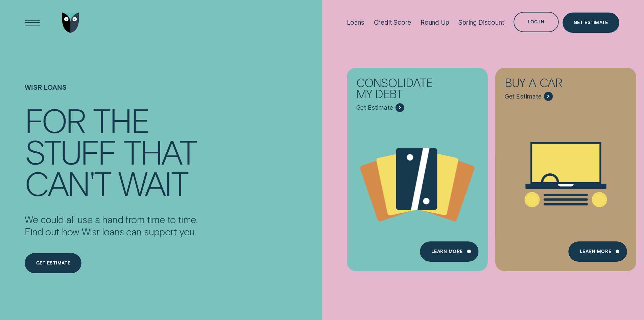 The image size is (644, 320). What do you see at coordinates (549, 84) in the screenshot?
I see `div: Buy a car` at bounding box center [549, 84].